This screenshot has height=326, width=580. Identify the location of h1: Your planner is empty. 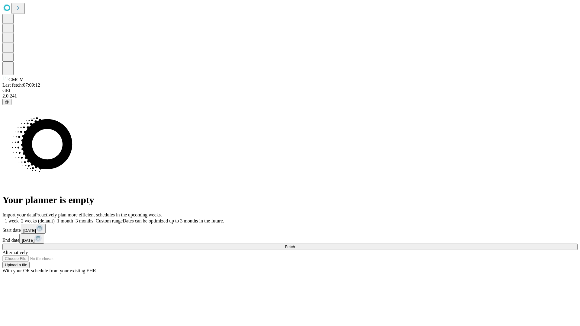
(290, 200).